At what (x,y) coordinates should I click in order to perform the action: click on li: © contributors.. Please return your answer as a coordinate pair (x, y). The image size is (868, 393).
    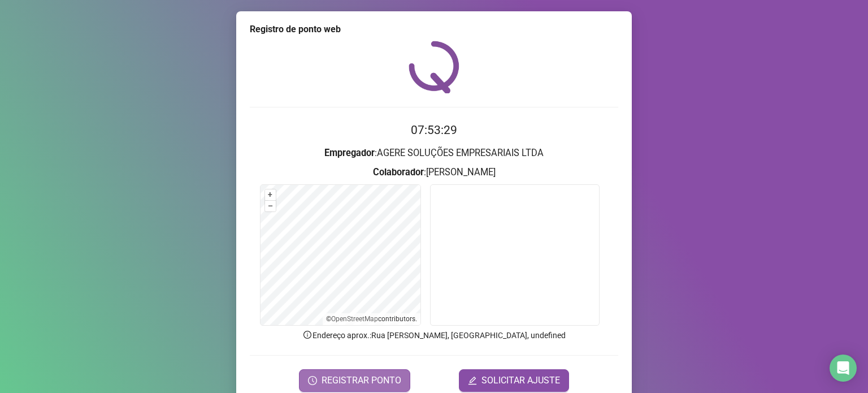
    Looking at the image, I should click on (372, 319).